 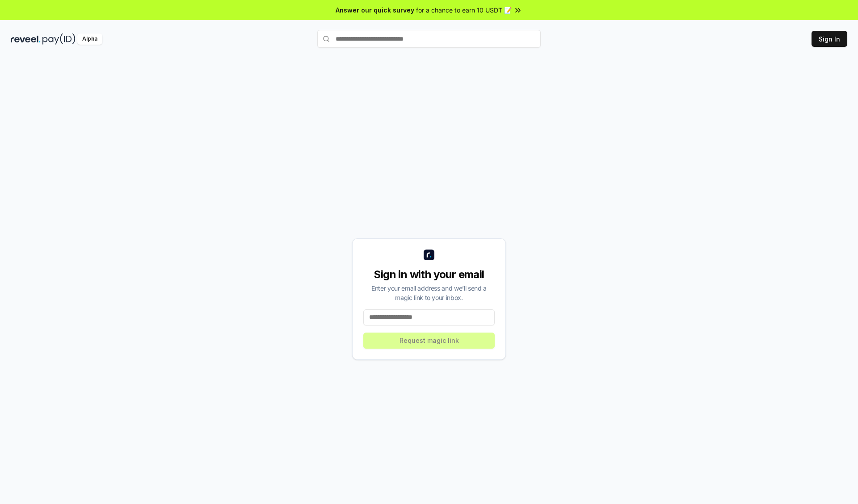 What do you see at coordinates (375, 10) in the screenshot?
I see `span: Answer our quick survey` at bounding box center [375, 10].